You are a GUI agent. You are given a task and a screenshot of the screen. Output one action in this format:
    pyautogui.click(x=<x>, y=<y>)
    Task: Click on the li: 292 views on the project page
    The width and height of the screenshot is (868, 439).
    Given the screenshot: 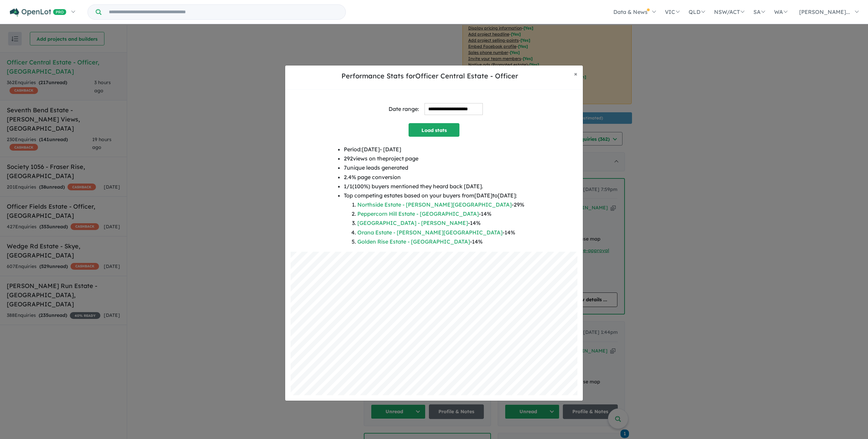 What is the action you would take?
    pyautogui.click(x=434, y=159)
    